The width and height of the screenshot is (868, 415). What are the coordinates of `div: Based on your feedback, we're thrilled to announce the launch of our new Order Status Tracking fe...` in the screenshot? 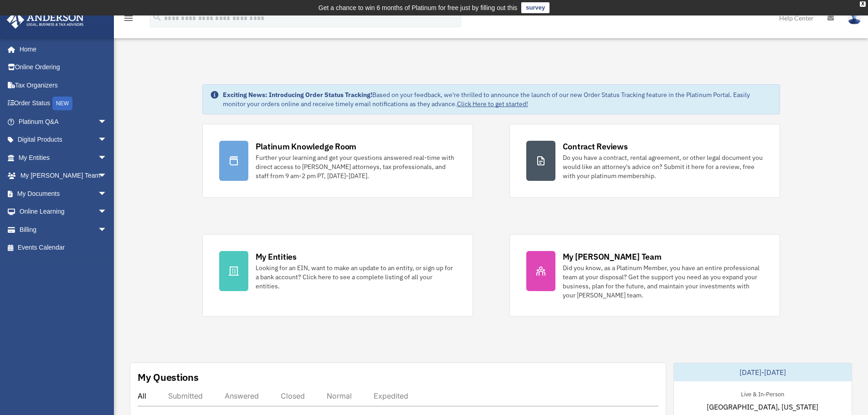 It's located at (498, 99).